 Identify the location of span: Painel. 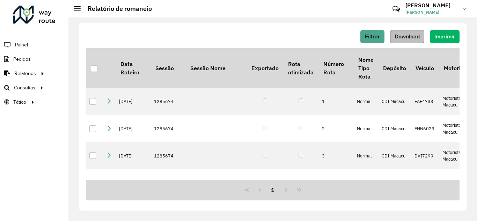
(21, 45).